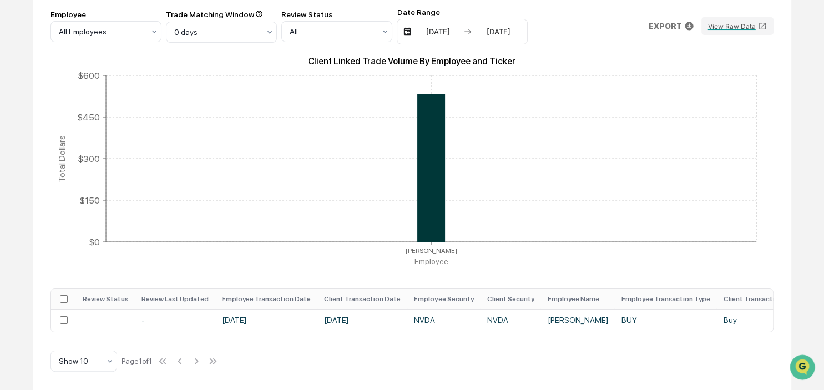  I want to click on text: Client Linked Trade Volume By Employee and Ticker, so click(412, 61).